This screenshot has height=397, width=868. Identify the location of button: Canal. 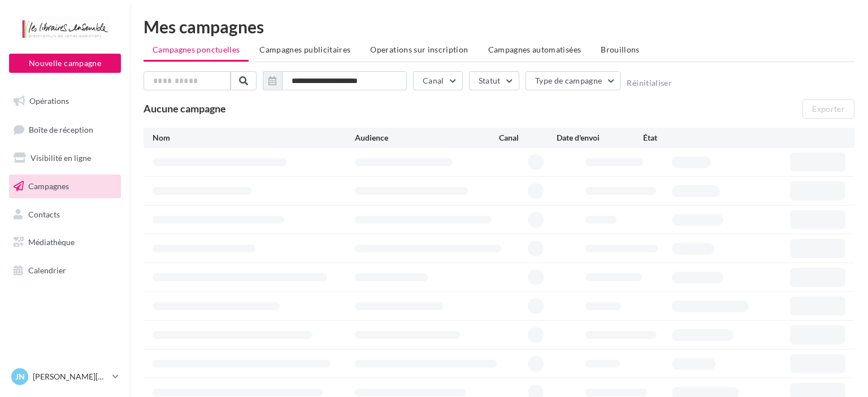
(438, 81).